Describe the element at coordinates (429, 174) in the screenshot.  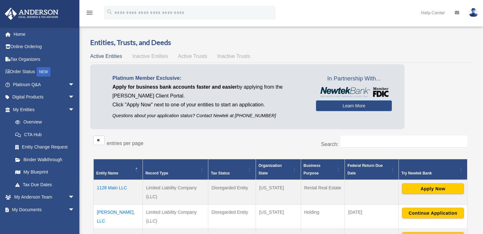
I see `span: Try Newtek Bank` at that location.